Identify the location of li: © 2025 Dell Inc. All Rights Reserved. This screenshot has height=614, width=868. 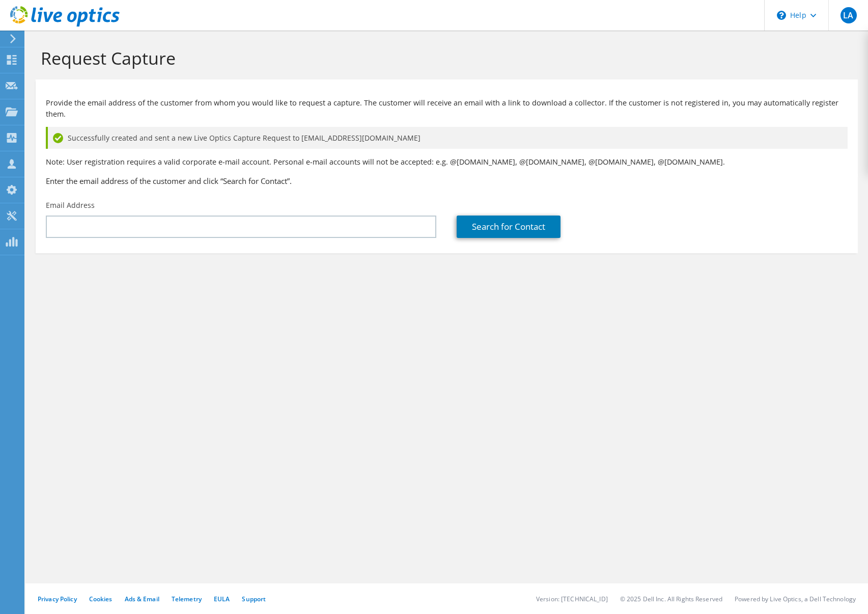
(671, 599).